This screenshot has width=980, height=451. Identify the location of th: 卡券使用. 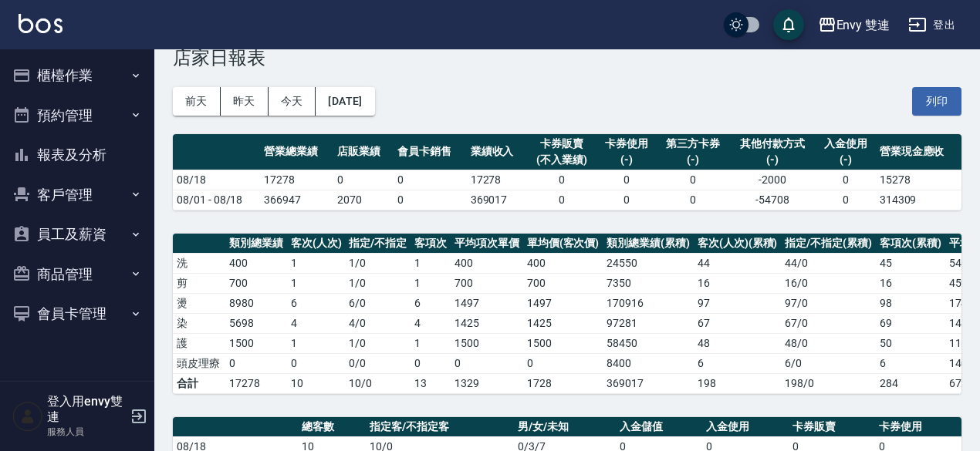
(919, 427).